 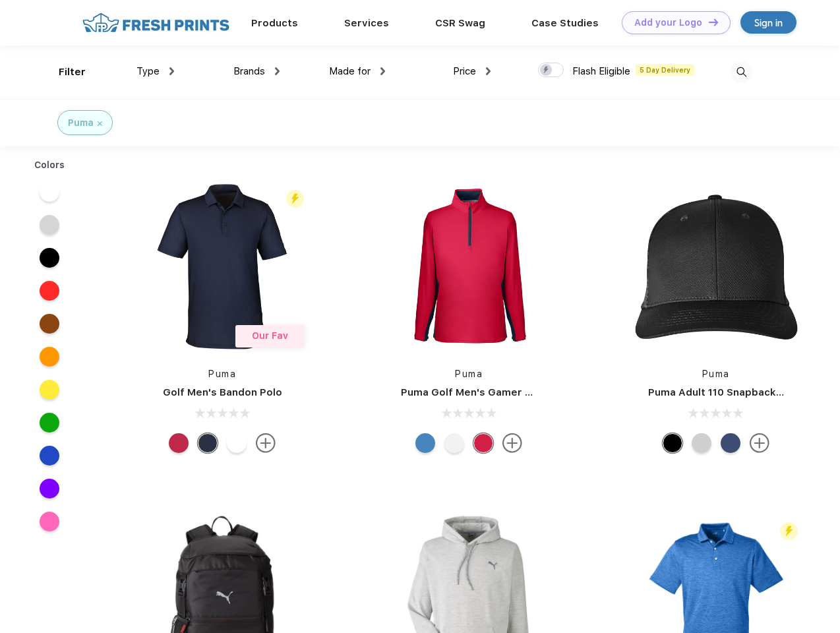 I want to click on div: Sign in, so click(x=769, y=22).